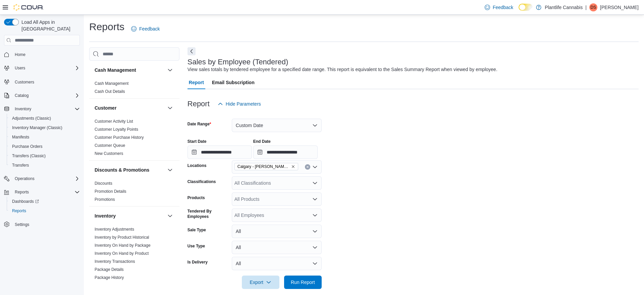 The width and height of the screenshot is (644, 295). Describe the element at coordinates (519, 11) in the screenshot. I see `span: Dark Mode` at that location.